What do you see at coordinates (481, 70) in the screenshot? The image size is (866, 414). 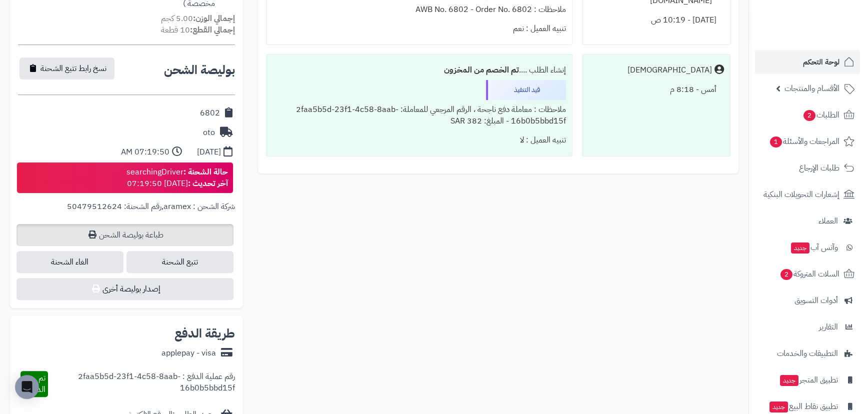 I see `b: تم الخصم من المخزون` at bounding box center [481, 70].